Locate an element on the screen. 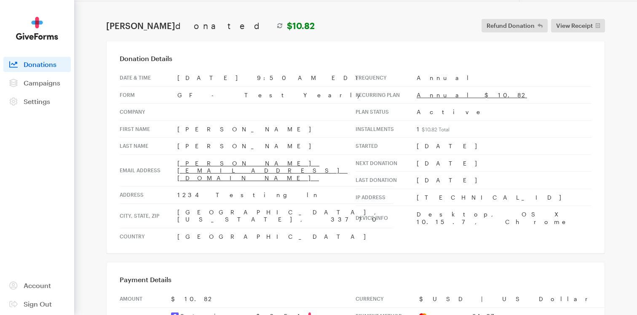  span: Refund Donation is located at coordinates (510, 26).